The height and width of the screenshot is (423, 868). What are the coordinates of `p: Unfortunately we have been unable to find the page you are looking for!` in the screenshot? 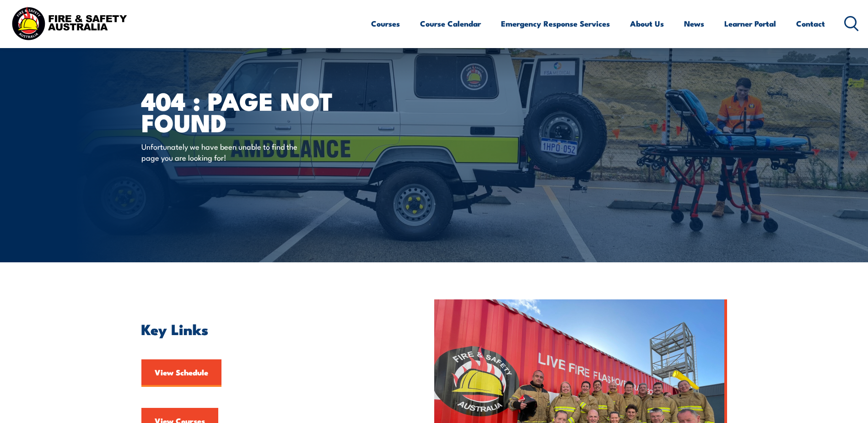 It's located at (224, 152).